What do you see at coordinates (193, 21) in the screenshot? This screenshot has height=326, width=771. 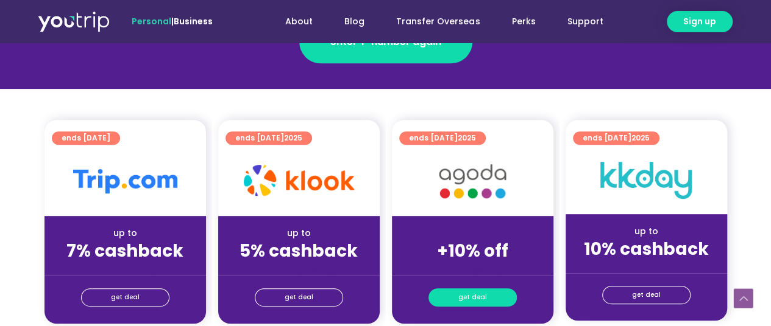 I see `a: Business` at bounding box center [193, 21].